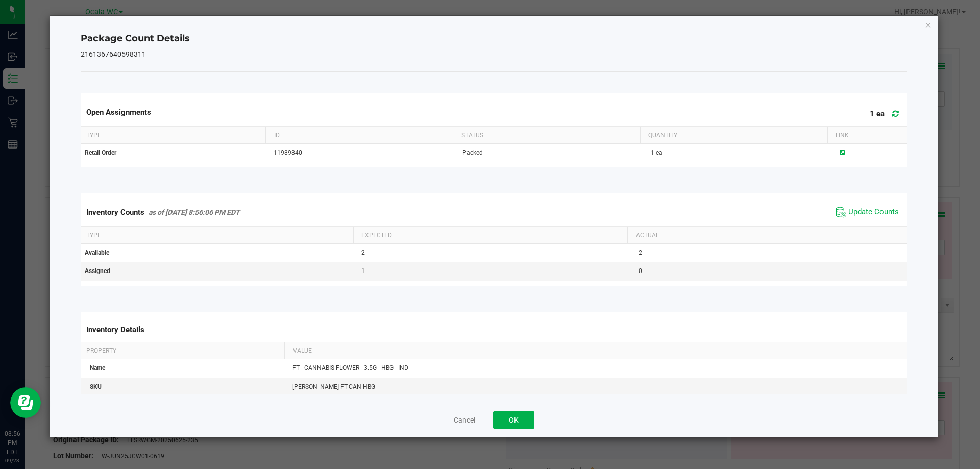  Describe the element at coordinates (472, 135) in the screenshot. I see `span: Status` at that location.